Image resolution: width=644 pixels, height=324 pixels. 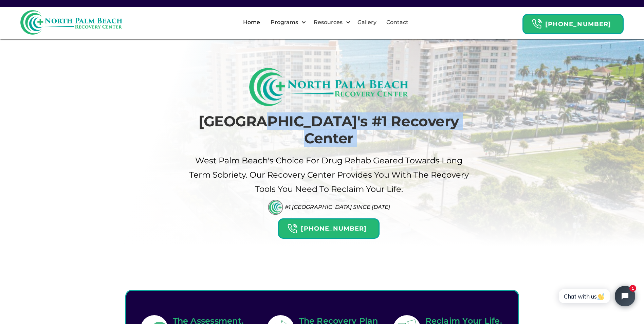 What do you see at coordinates (329, 87) in the screenshot?
I see `img: North Palm Beach Recovery Logo (Rectangle)` at bounding box center [329, 87].